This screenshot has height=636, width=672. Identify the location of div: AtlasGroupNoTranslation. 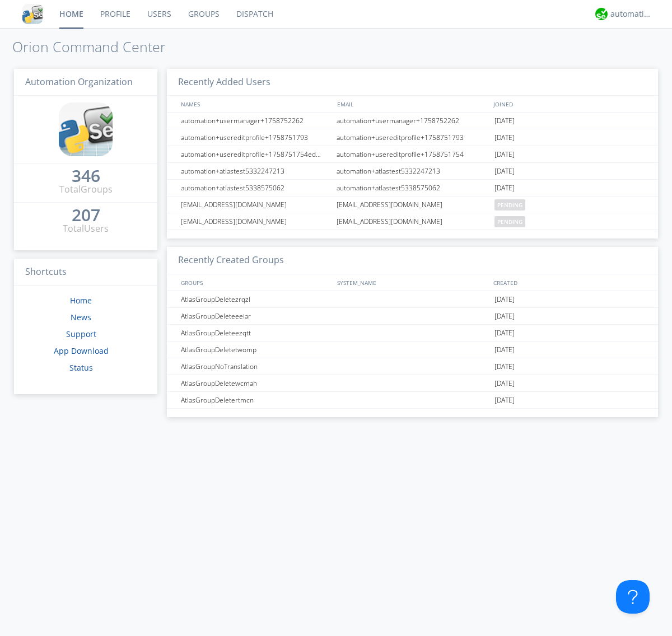
(255, 367).